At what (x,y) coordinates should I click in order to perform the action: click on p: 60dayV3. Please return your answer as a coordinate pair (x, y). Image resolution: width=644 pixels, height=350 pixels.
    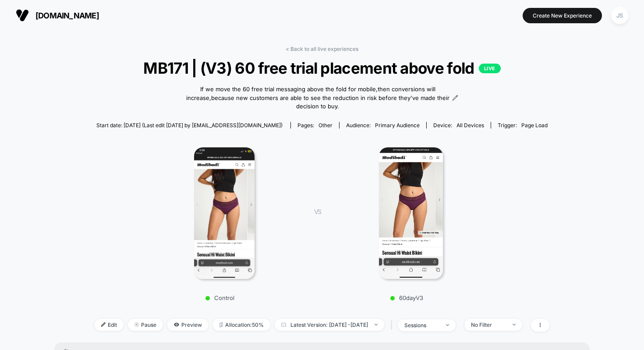
    Looking at the image, I should click on (407, 298).